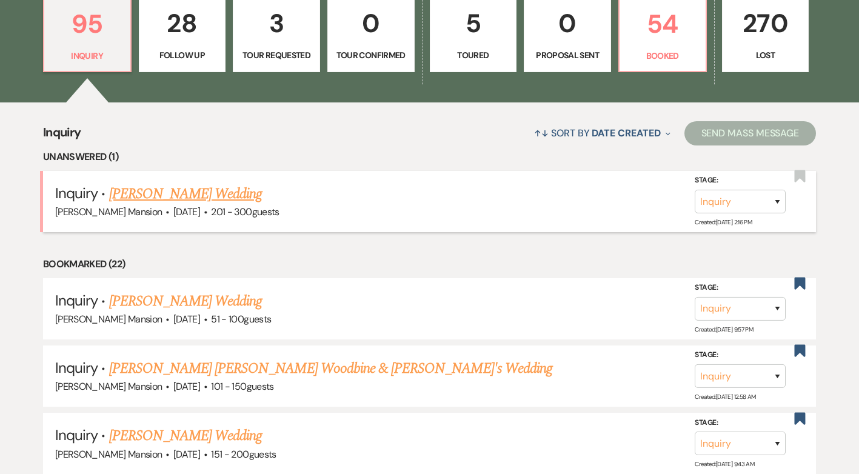 This screenshot has height=474, width=859. What do you see at coordinates (241, 319) in the screenshot?
I see `span: 51 - 100 guests` at bounding box center [241, 319].